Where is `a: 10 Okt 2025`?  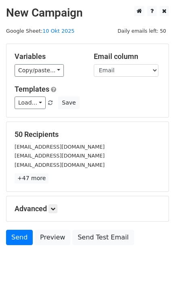 a: 10 Okt 2025 is located at coordinates (58, 31).